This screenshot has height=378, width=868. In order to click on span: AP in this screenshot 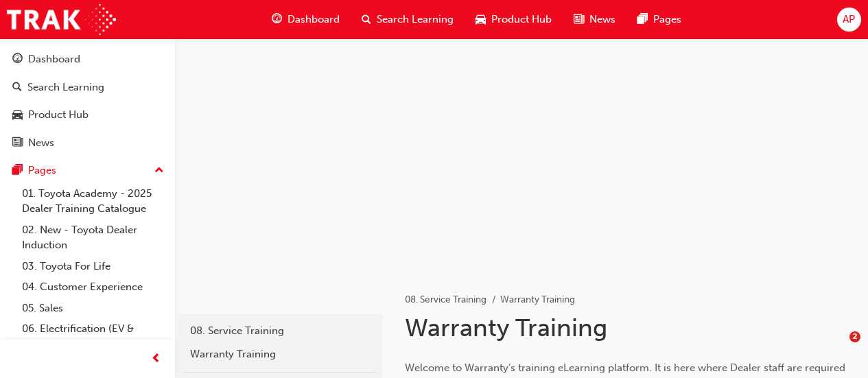, I will do `click(848, 20)`.